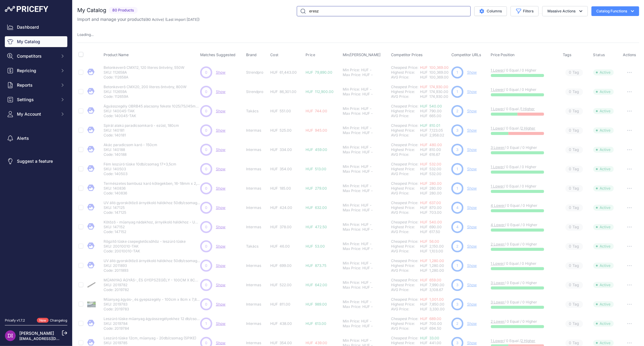 The height and width of the screenshot is (346, 644). I want to click on img: Pricefy Logo, so click(26, 9).